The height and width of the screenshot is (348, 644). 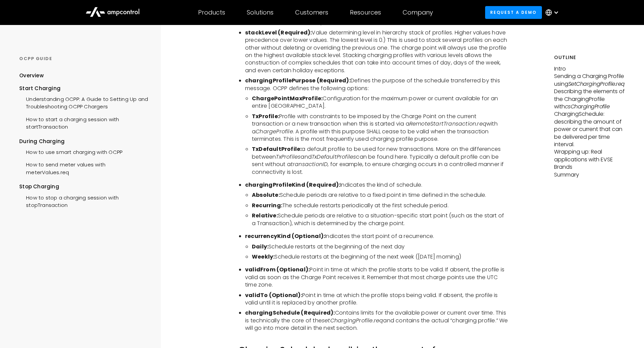 I want to click on li: Defines the purpose of the schedule transferred by this message. OCPP defines the following options:, so click(x=377, y=84).